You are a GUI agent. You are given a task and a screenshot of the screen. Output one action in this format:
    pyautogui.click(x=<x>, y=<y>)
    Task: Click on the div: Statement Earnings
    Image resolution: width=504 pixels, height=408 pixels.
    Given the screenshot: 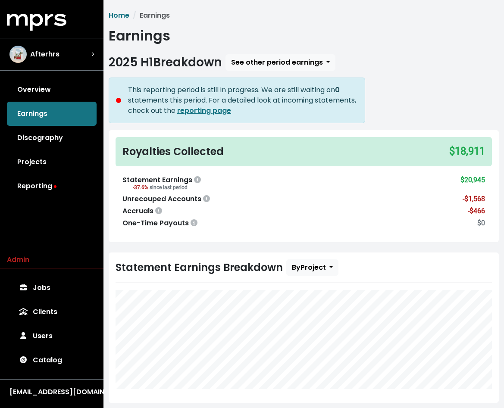 What is the action you would take?
    pyautogui.click(x=163, y=180)
    